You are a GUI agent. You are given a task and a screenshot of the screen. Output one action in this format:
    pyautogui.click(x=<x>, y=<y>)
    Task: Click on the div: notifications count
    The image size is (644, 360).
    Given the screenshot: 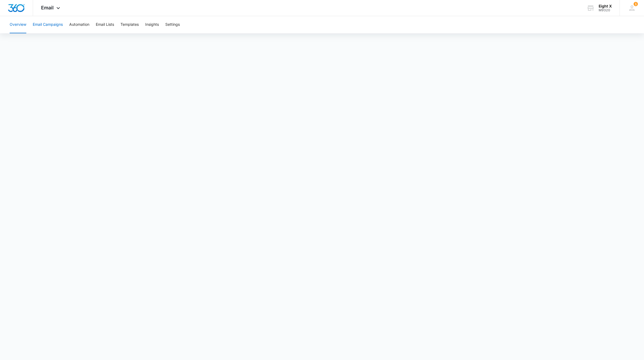 What is the action you would take?
    pyautogui.click(x=636, y=4)
    